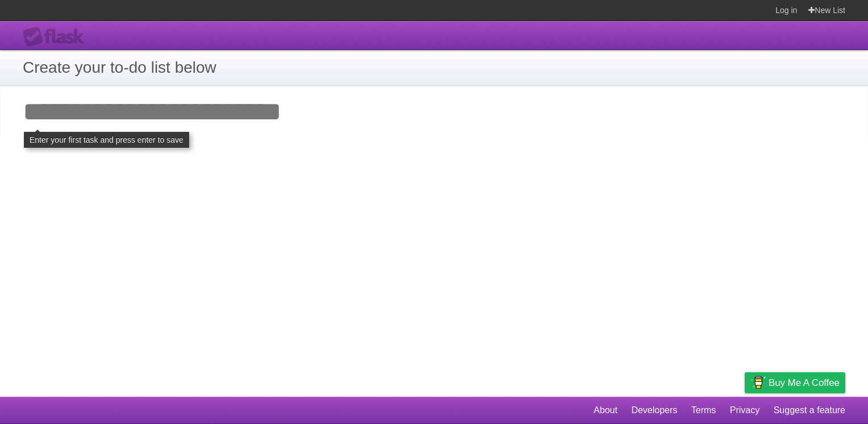  What do you see at coordinates (745, 410) in the screenshot?
I see `a: Privacy` at bounding box center [745, 410].